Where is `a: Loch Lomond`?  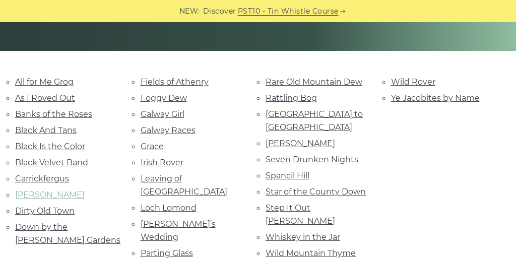 a: Loch Lomond is located at coordinates (168, 208).